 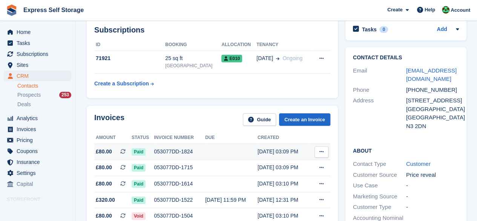 I want to click on span: Tasks, so click(x=39, y=43).